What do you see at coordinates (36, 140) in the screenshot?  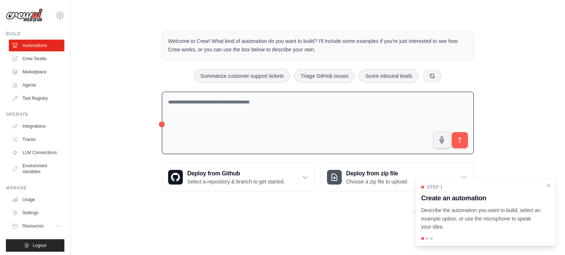 I see `a: Traces` at bounding box center [36, 140].